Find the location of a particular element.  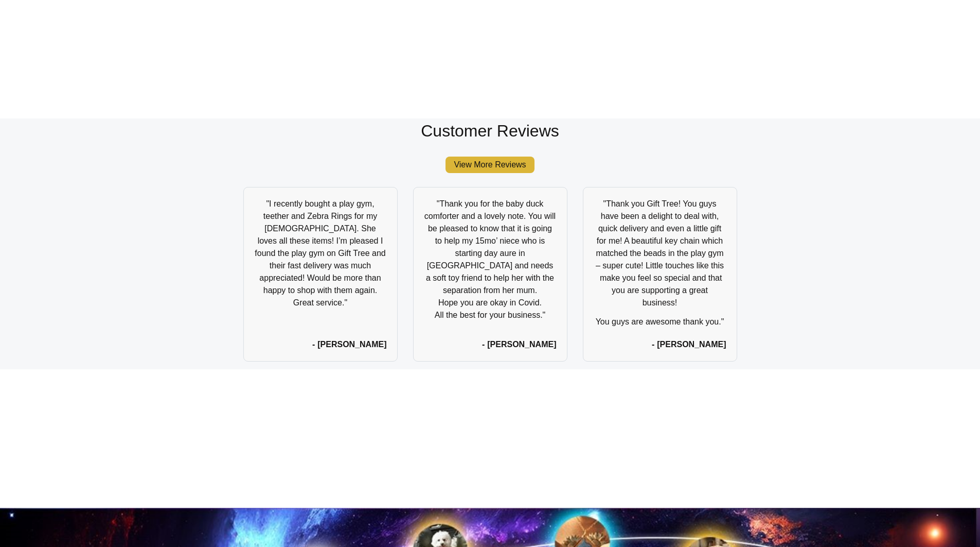

p: "Thank you Gift Tree! You guys have been a delight to deal with, quick delivery and even a little... is located at coordinates (660, 253).